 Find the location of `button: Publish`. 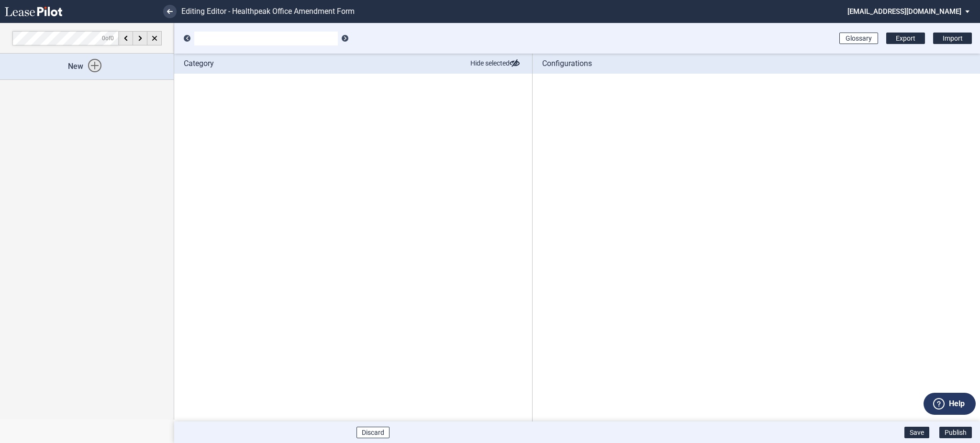

button: Publish is located at coordinates (956, 433).